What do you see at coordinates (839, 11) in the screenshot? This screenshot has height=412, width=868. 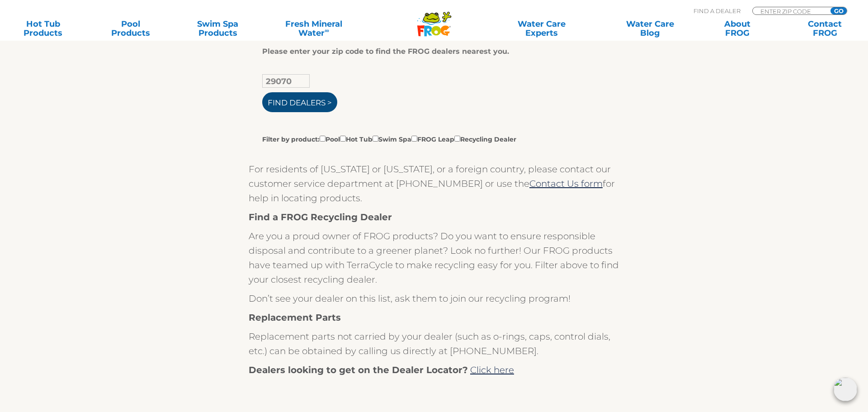 I see `input: GO` at bounding box center [839, 11].